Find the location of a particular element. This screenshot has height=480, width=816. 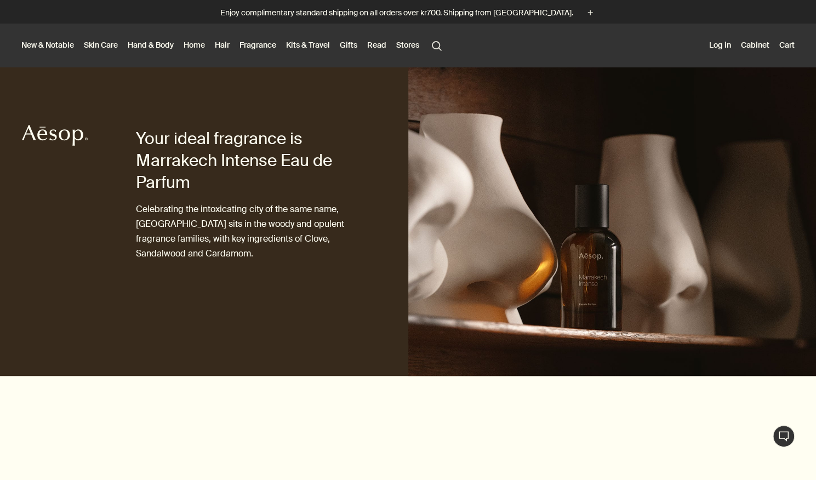

button: Live Assistance is located at coordinates (784, 436).